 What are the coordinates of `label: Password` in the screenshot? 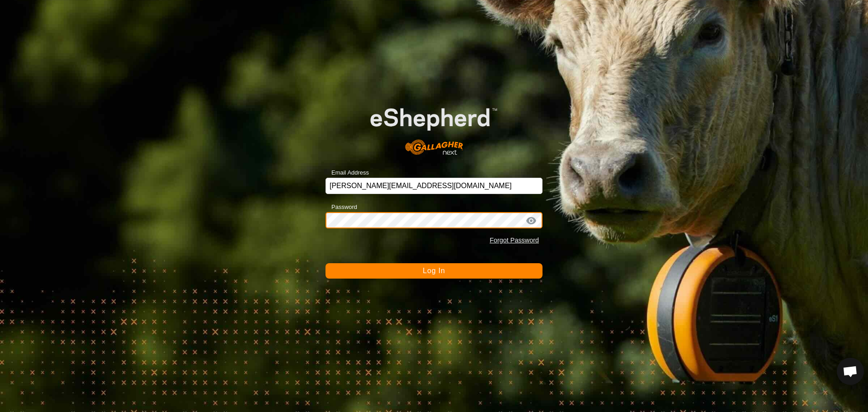 It's located at (342, 207).